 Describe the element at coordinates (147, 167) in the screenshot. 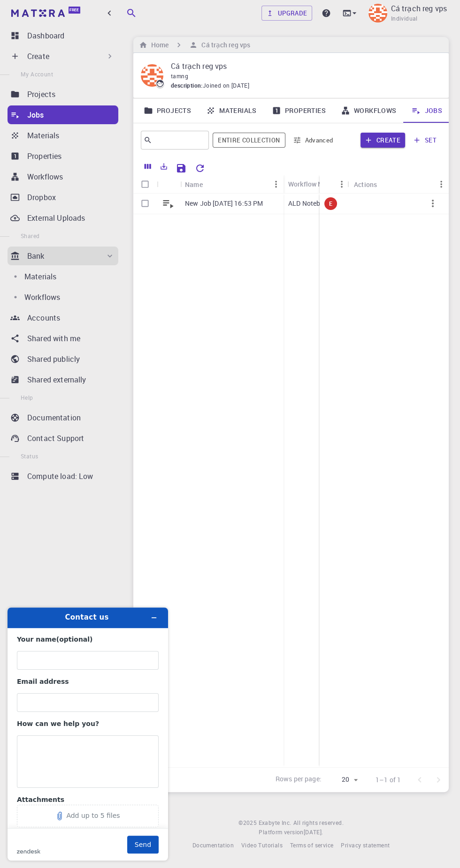

I see `button: Columns` at that location.